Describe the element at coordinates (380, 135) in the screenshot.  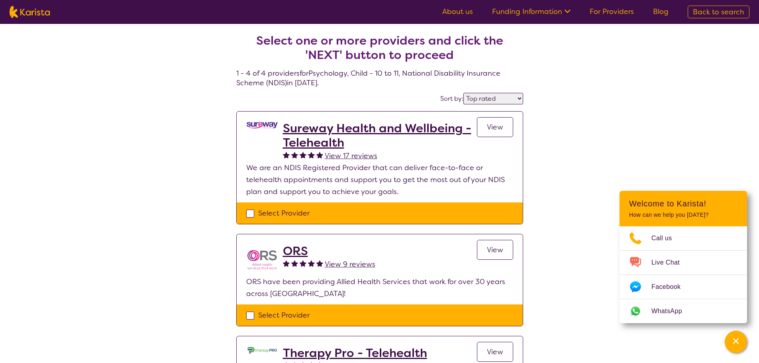
I see `h2: Sureway Health and Wellbeing - Telehealth` at that location.